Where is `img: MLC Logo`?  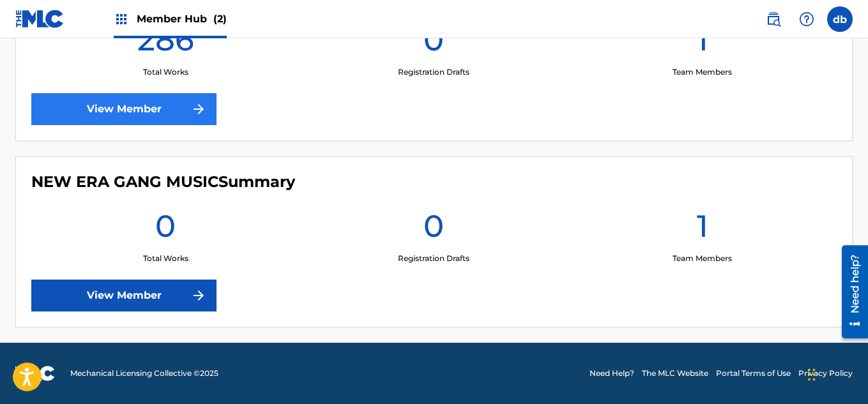
img: MLC Logo is located at coordinates (39, 19).